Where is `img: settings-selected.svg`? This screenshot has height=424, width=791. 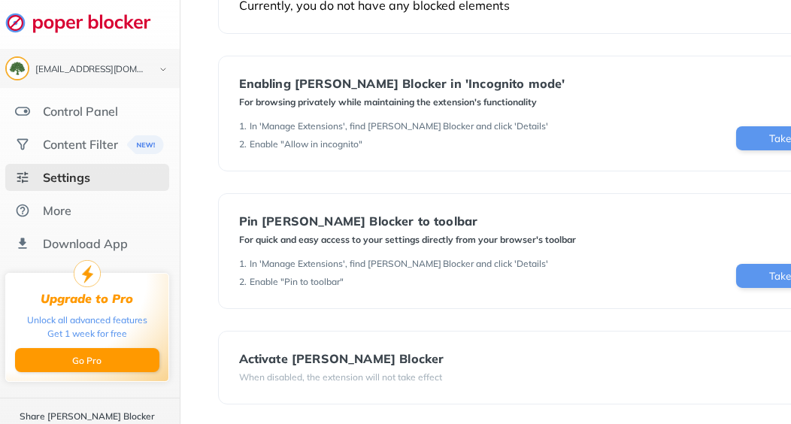
img: settings-selected.svg is located at coordinates (23, 177).